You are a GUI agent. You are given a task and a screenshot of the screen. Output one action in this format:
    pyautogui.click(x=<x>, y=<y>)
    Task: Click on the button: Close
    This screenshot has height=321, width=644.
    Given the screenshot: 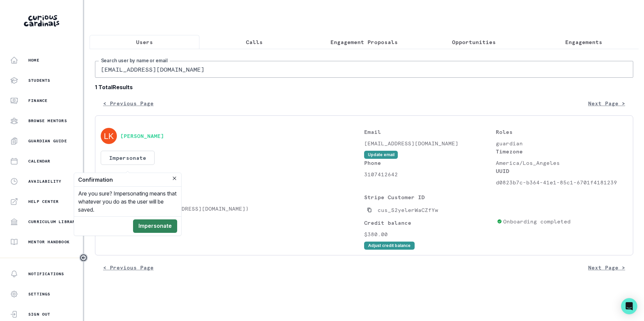 What is the action you would take?
    pyautogui.click(x=175, y=178)
    